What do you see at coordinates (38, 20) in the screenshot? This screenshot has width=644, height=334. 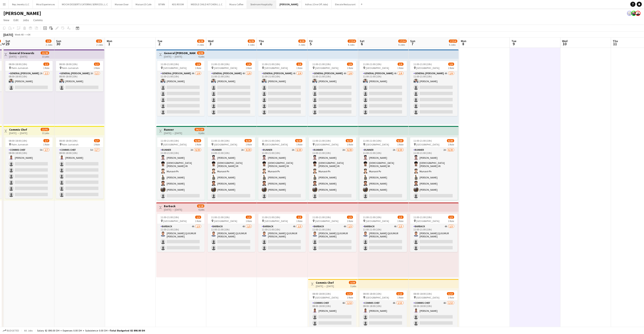 I see `a: Comms` at bounding box center [38, 20].